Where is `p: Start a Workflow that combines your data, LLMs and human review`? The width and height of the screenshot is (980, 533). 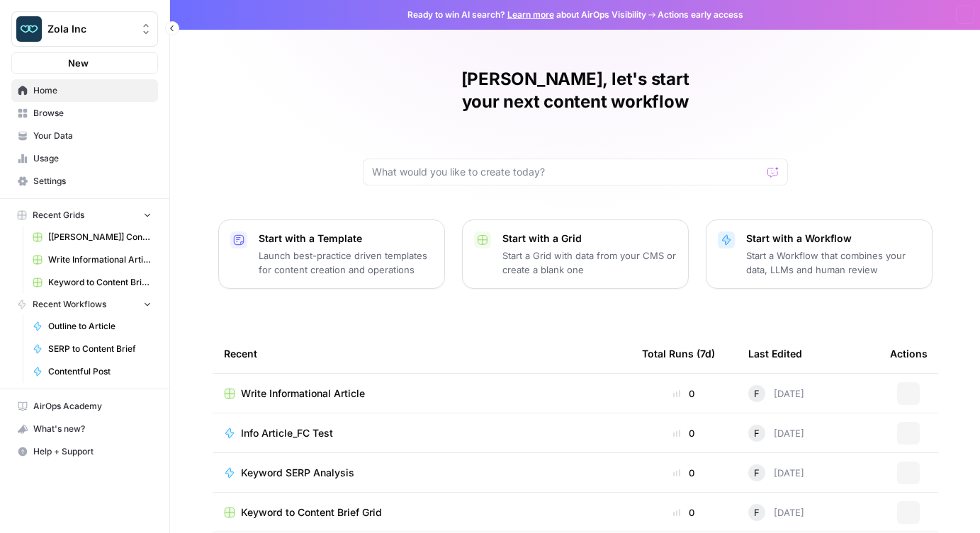 p: Start a Workflow that combines your data, LLMs and human review is located at coordinates (833, 263).